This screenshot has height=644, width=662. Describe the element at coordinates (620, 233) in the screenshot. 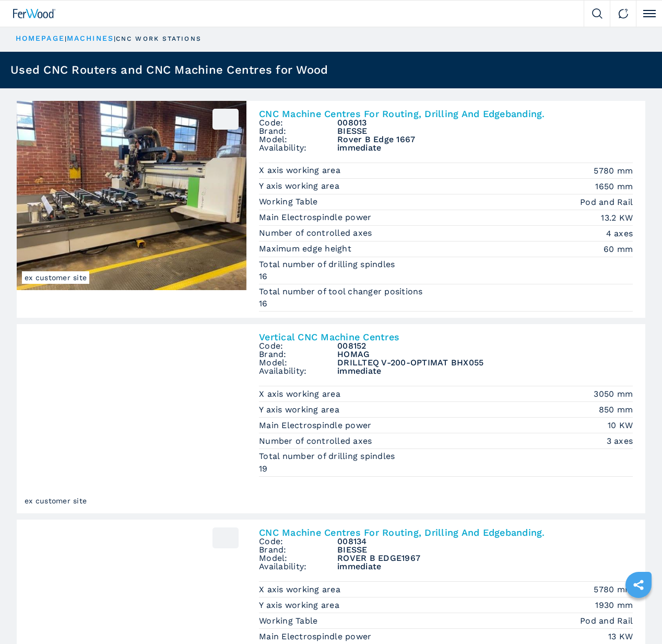

I see `em: 4 axes` at that location.